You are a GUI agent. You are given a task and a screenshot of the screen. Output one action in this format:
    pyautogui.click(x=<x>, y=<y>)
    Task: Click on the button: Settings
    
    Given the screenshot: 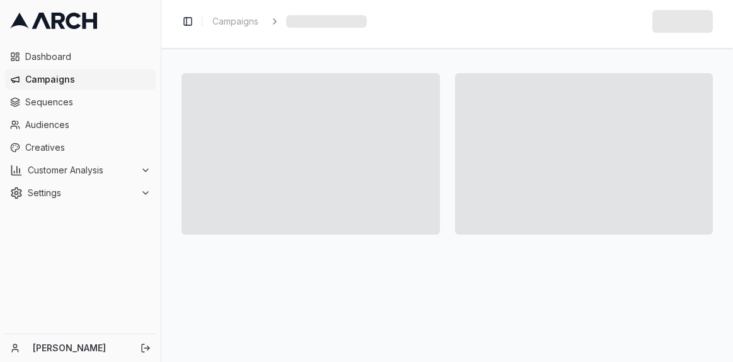 What is the action you would take?
    pyautogui.click(x=80, y=193)
    